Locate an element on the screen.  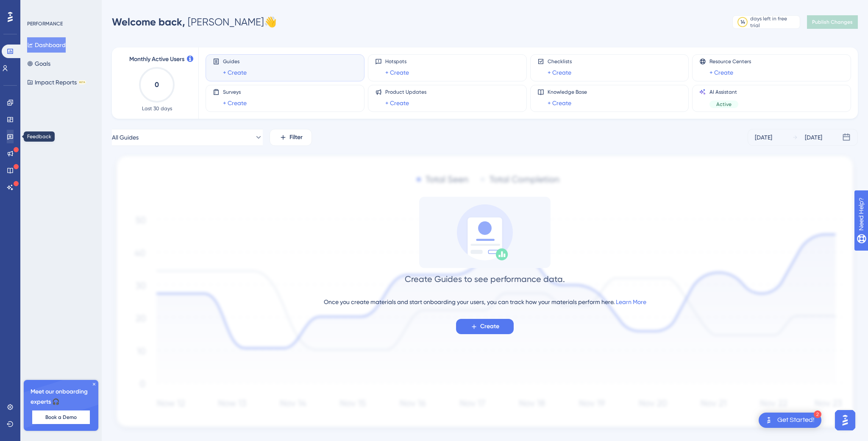
span: Guides is located at coordinates (235, 62).